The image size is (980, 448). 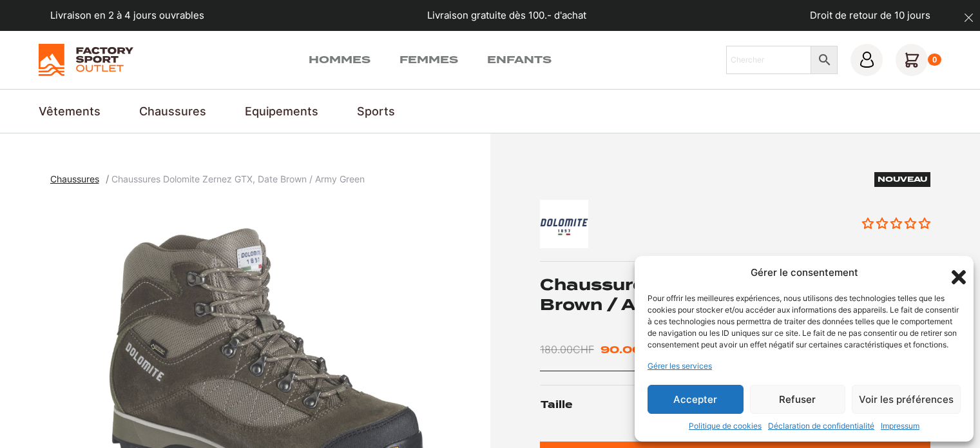 What do you see at coordinates (803, 322) in the screenshot?
I see `div: Pour offrir les meilleures expériences, nous utilisons des technologies telles que les cookies po...` at bounding box center [803, 322].